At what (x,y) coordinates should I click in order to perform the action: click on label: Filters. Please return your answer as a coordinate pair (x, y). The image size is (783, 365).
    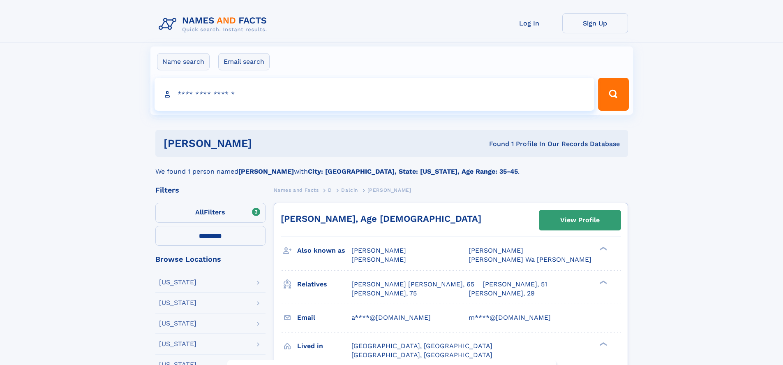
    Looking at the image, I should click on (211, 213).